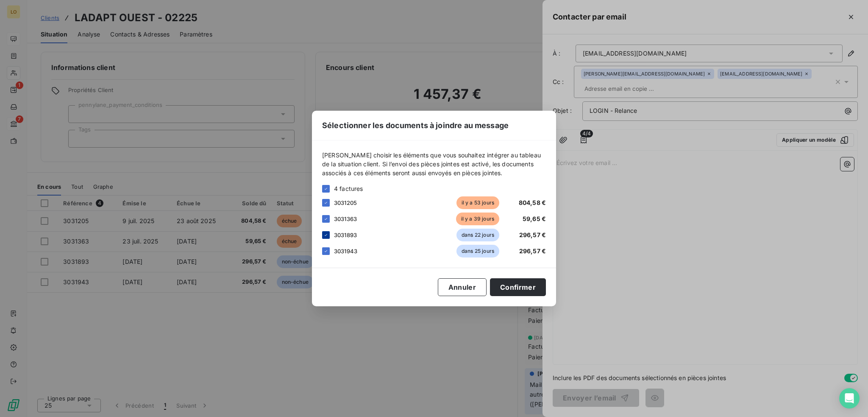  I want to click on button: Confirmer, so click(518, 287).